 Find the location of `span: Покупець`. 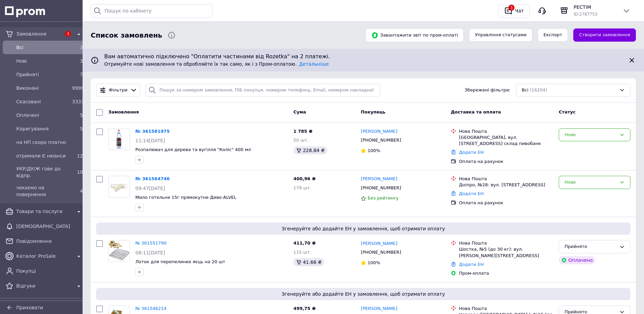

span: Покупець is located at coordinates (373, 112).